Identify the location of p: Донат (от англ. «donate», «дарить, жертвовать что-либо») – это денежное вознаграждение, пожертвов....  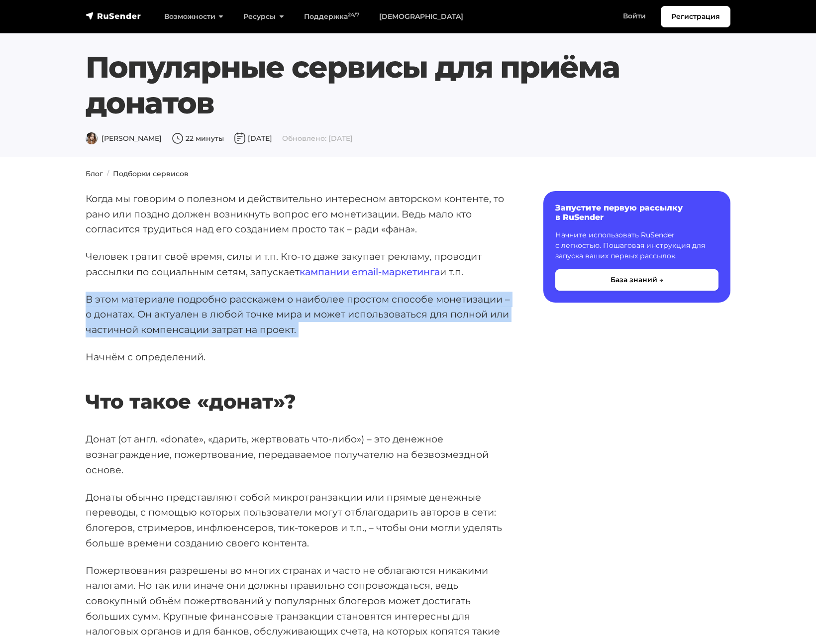
(299, 455).